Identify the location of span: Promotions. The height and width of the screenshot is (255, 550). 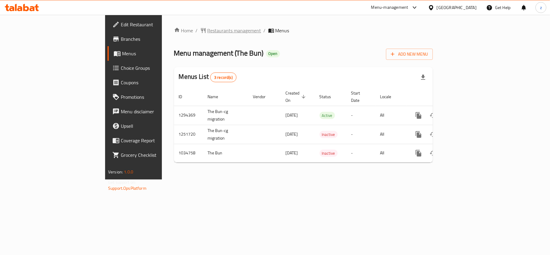
(157, 97).